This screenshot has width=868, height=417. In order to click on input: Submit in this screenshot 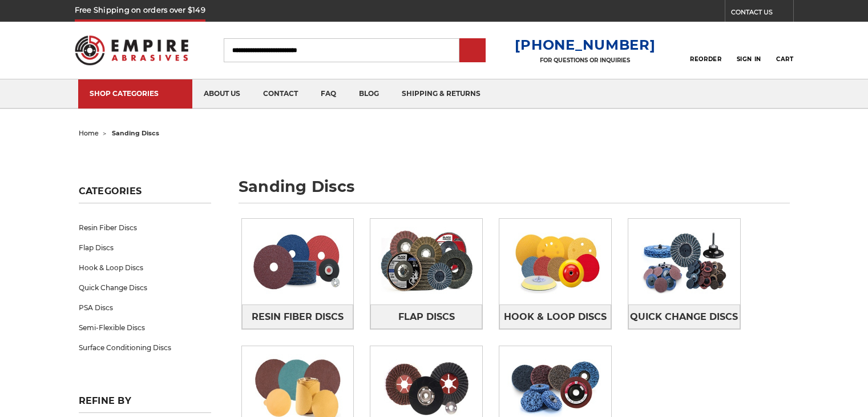, I will do `click(473, 51)`.